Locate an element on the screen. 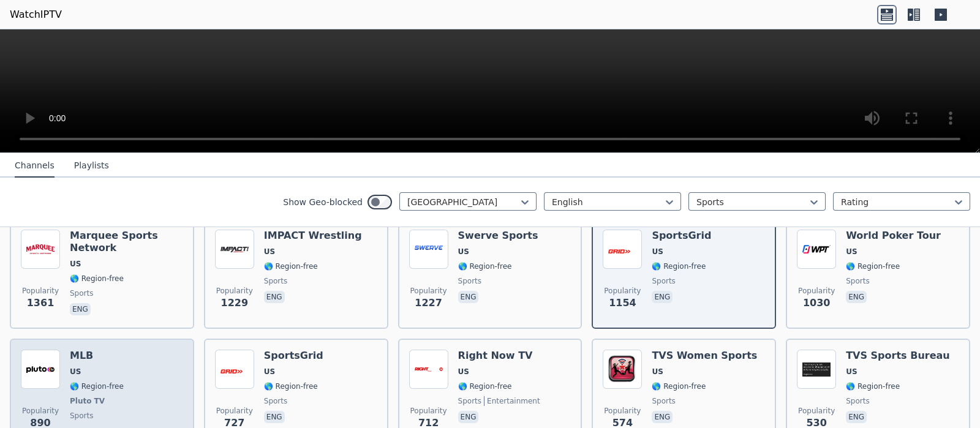 The width and height of the screenshot is (980, 428). img: MLB is located at coordinates (41, 369).